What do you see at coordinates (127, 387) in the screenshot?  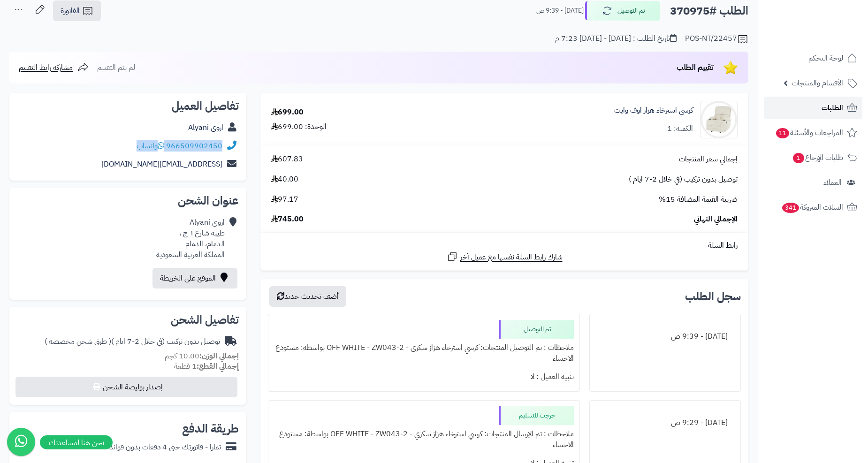 I see `button: إصدار بوليصة الشحن` at bounding box center [127, 387].